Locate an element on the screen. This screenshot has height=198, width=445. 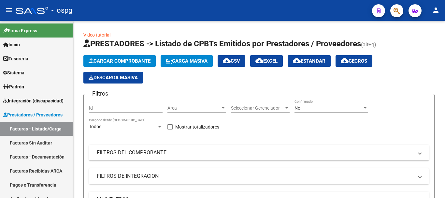
mat-expansion-panel-header: FILTROS DE INTEGRACION is located at coordinates (259, 176).